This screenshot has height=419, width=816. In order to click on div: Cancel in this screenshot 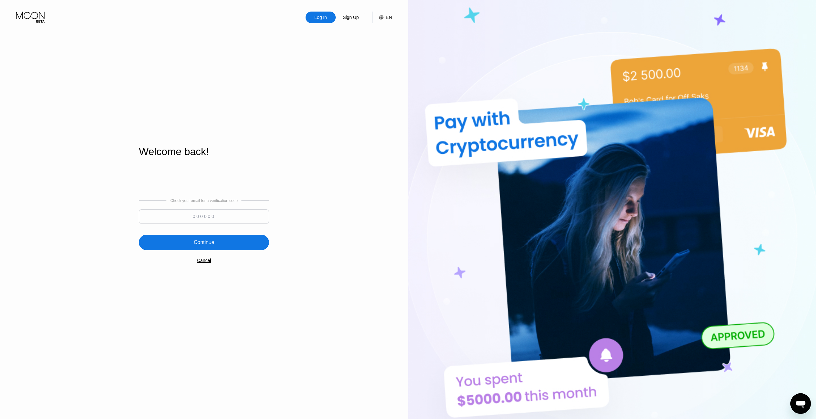, I will do `click(204, 260)`.